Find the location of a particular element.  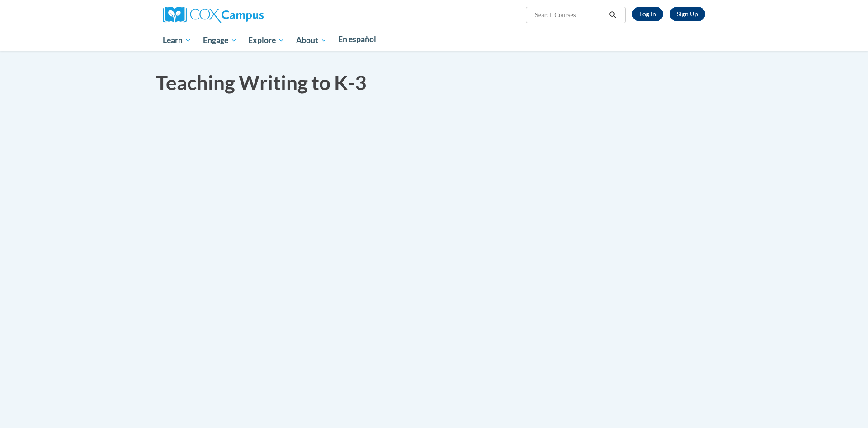

span: En español is located at coordinates (357, 39).